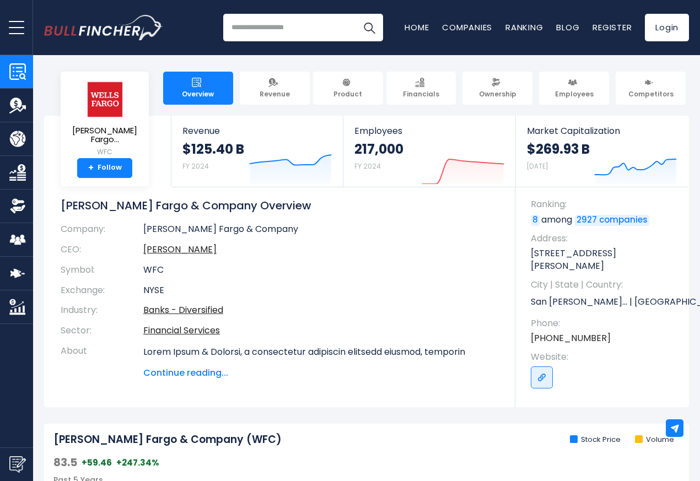 This screenshot has height=481, width=700. I want to click on a: Employees, so click(574, 88).